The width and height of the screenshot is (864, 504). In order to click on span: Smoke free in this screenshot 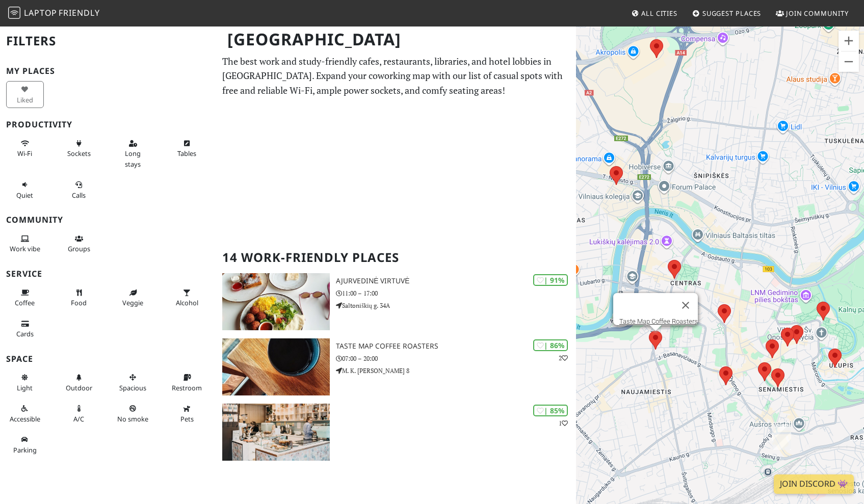, I will do `click(132, 419)`.